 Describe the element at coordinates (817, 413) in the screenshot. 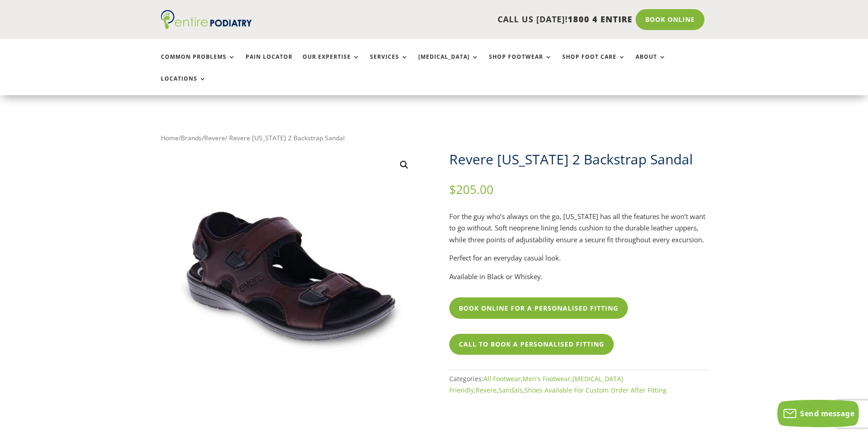

I see `button: Send message` at that location.